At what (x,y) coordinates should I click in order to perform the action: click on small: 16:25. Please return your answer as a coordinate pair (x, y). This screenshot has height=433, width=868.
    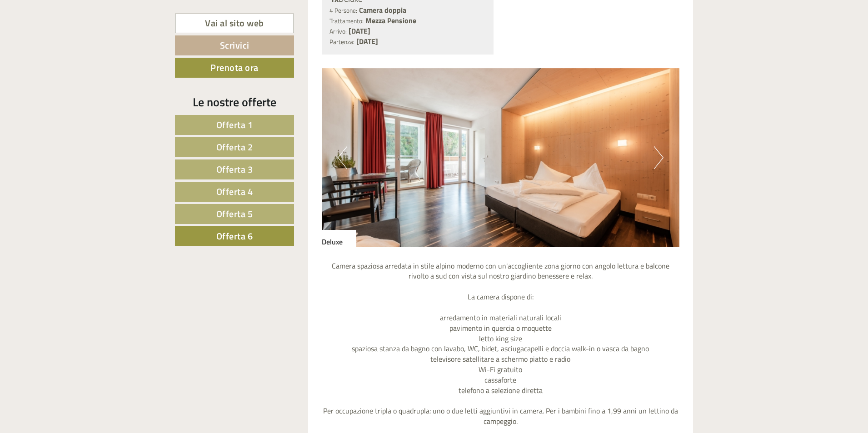
    Looking at the image, I should click on (73, 47).